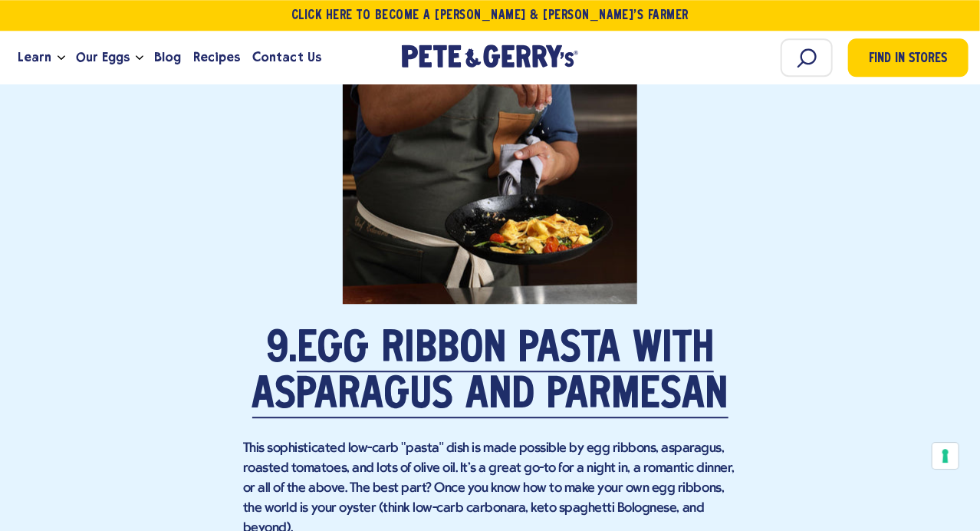  What do you see at coordinates (139, 57) in the screenshot?
I see `button: Open the dropdown menu for Our Eggs` at bounding box center [139, 57].